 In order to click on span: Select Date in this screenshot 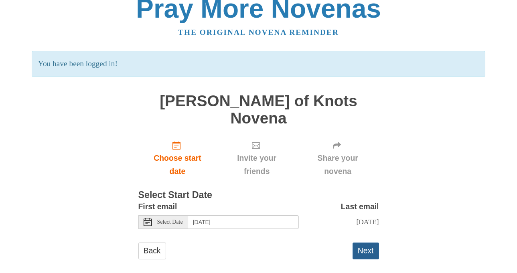, I will do `click(170, 222)`.